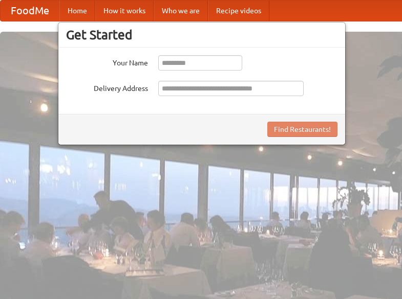 This screenshot has height=299, width=402. Describe the element at coordinates (302, 129) in the screenshot. I see `button: Find Restaurants!` at that location.